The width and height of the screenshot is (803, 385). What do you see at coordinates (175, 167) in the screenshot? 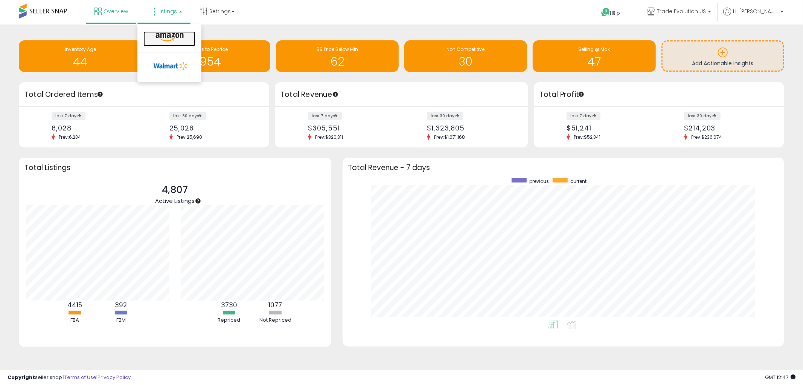
I see `h3: Total Listings` at bounding box center [175, 167].